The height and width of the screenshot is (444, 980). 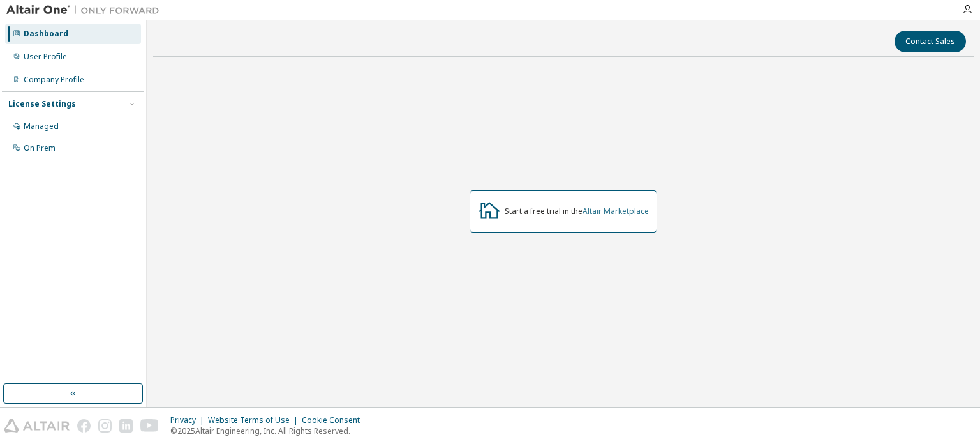 What do you see at coordinates (42, 104) in the screenshot?
I see `div: License Settings` at bounding box center [42, 104].